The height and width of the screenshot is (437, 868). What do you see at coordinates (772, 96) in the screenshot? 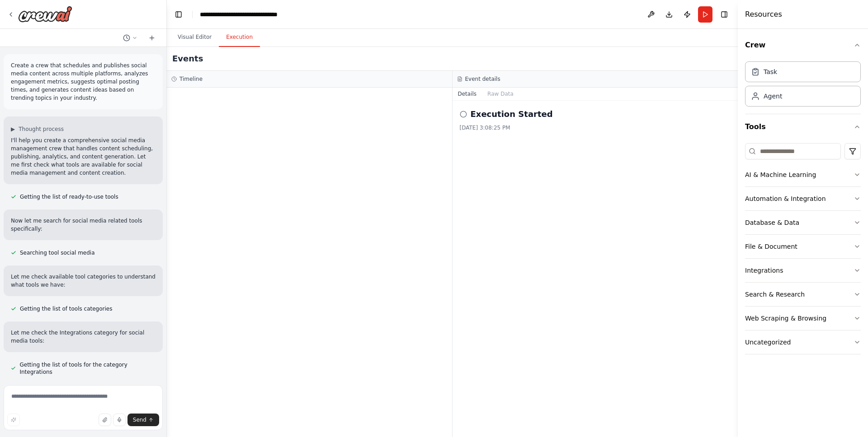
I see `div: Agent` at bounding box center [772, 96].